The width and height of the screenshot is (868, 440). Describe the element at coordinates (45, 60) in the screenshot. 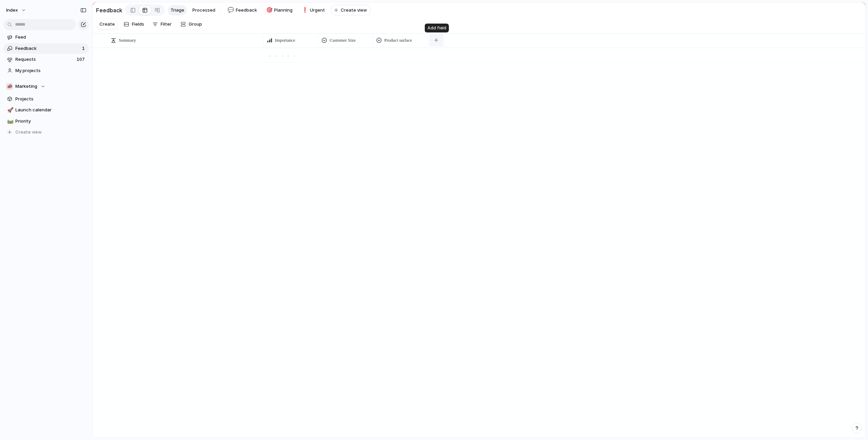

I see `span: Requests` at that location.